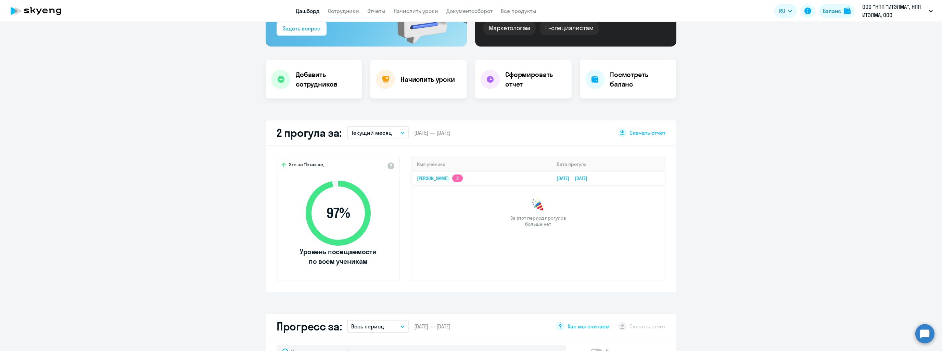 This screenshot has width=942, height=351. I want to click on div: IT-специалистам, so click(569, 28).